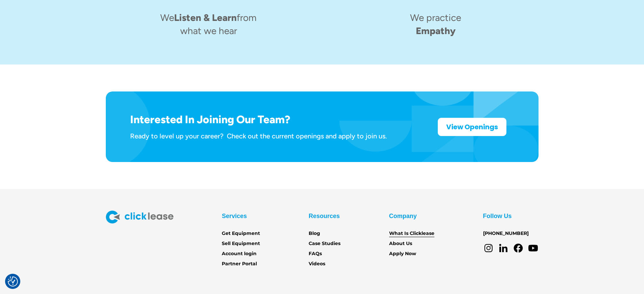  What do you see at coordinates (209, 24) in the screenshot?
I see `h4: We from what we hear` at bounding box center [209, 24].